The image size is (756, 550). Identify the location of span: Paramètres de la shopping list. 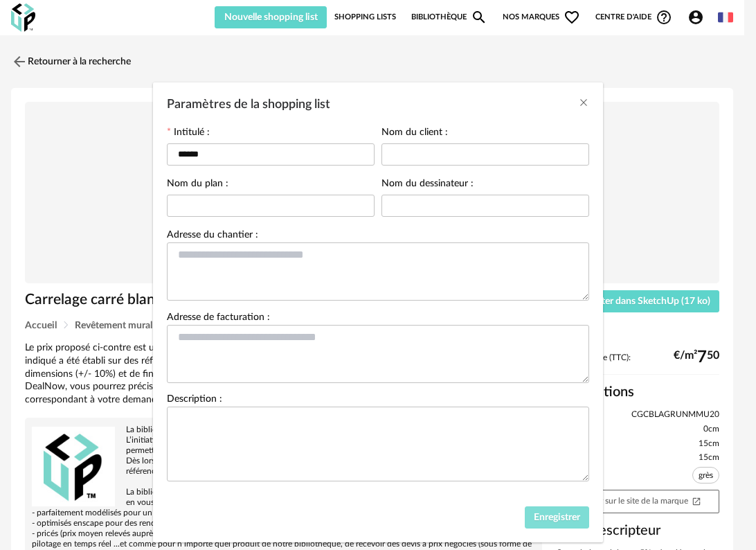
(249, 105).